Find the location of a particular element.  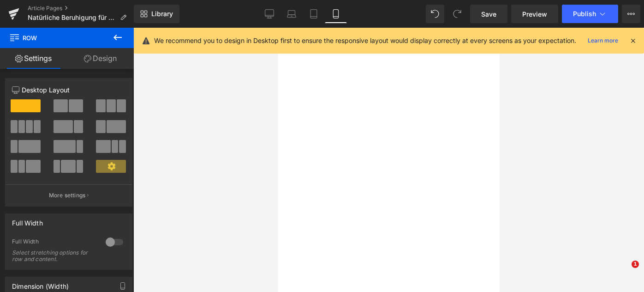

a: Laptop is located at coordinates (292, 14).